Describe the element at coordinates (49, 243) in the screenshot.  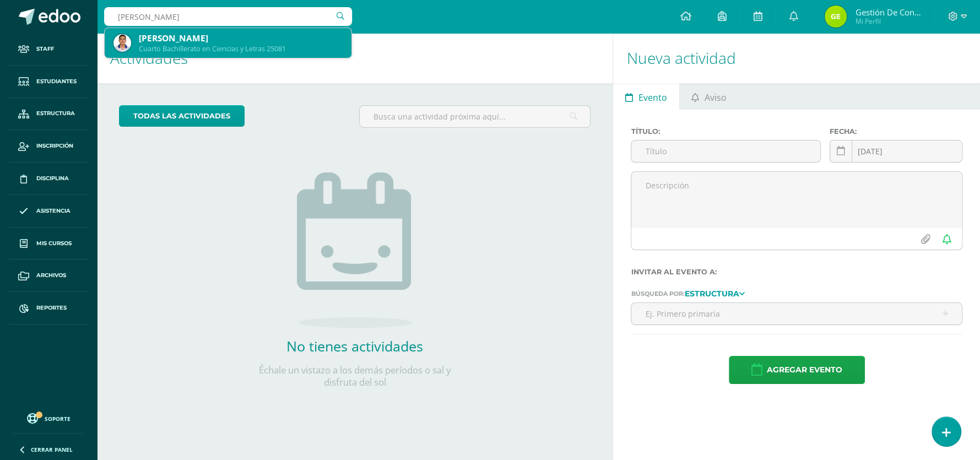
I see `a: Mis cursos` at that location.